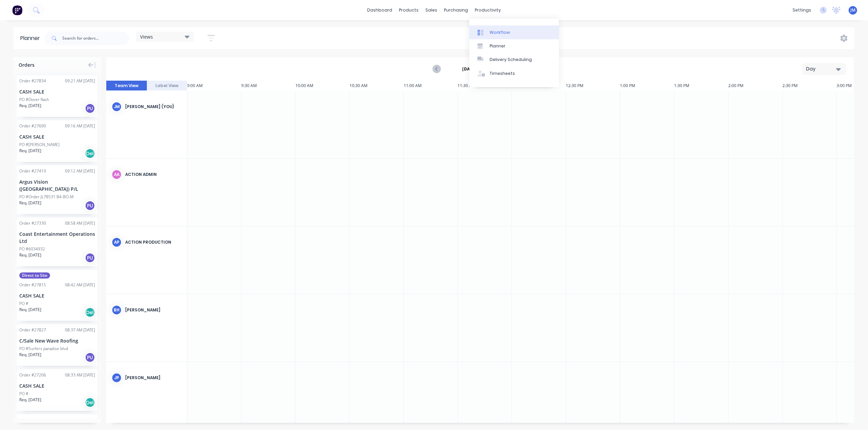 The image size is (868, 430). What do you see at coordinates (822, 69) in the screenshot?
I see `div: Day` at bounding box center [822, 69].